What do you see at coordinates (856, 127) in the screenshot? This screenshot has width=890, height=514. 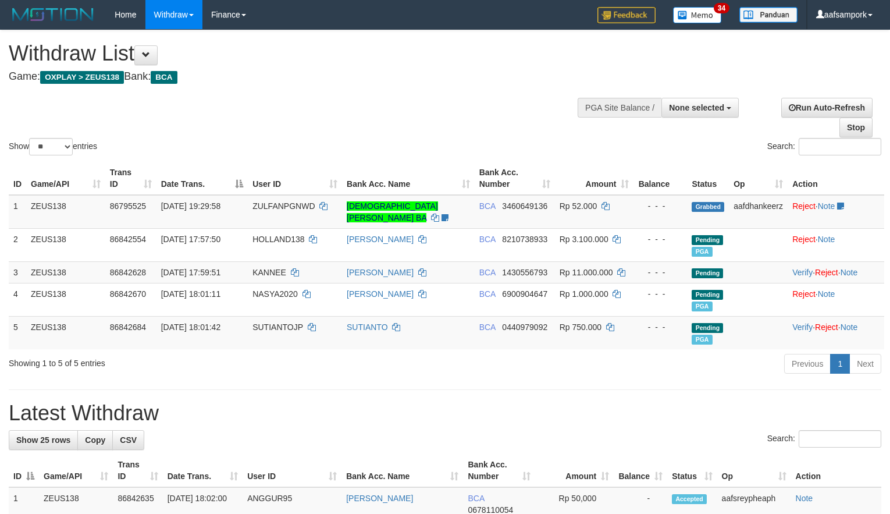 I see `a: Stop` at bounding box center [856, 127].